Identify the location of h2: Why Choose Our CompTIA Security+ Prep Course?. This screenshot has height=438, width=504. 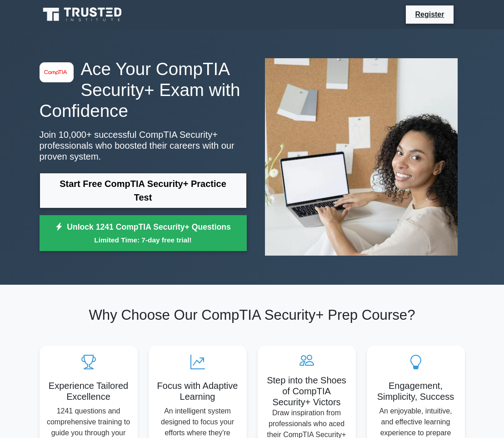
(252, 315).